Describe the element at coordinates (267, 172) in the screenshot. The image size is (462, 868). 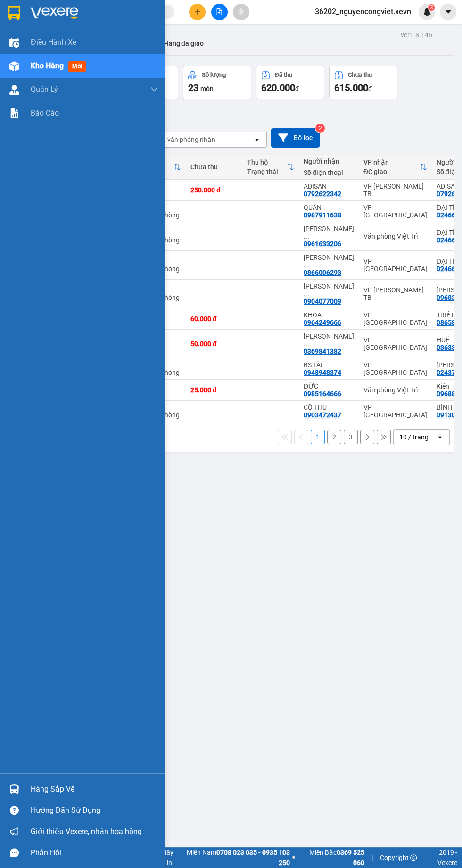
I see `div: Trạng thái` at that location.